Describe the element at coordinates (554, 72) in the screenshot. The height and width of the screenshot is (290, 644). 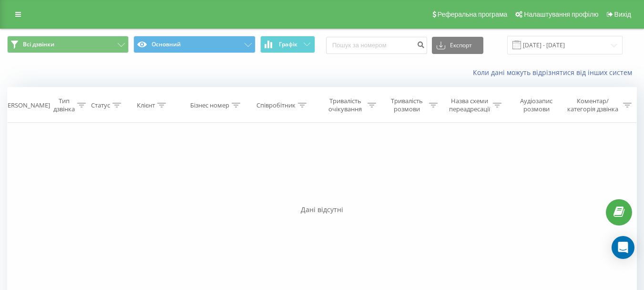
I see `a: Коли дані можуть відрізнятися вiд інших систем` at that location.